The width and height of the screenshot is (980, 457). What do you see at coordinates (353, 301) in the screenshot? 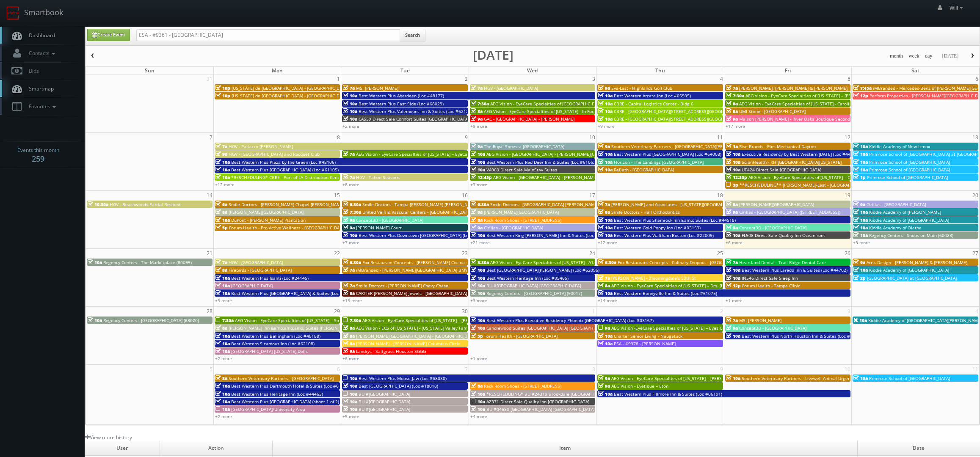
I see `a: +13 more` at bounding box center [353, 301].